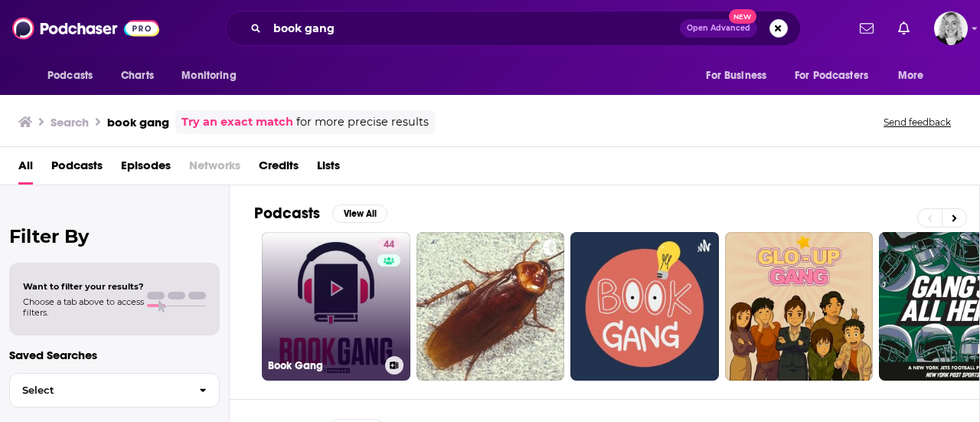  What do you see at coordinates (287, 213) in the screenshot?
I see `h2: Podcasts` at bounding box center [287, 213].